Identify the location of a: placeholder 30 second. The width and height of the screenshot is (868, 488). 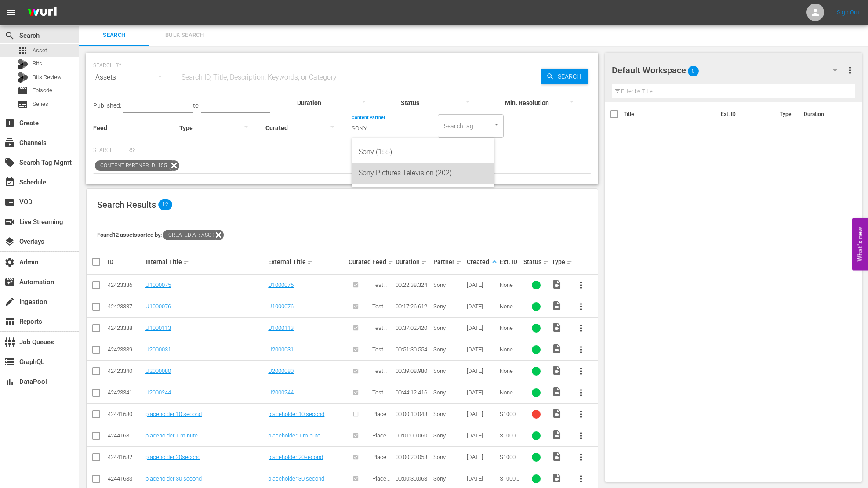
(296, 479).